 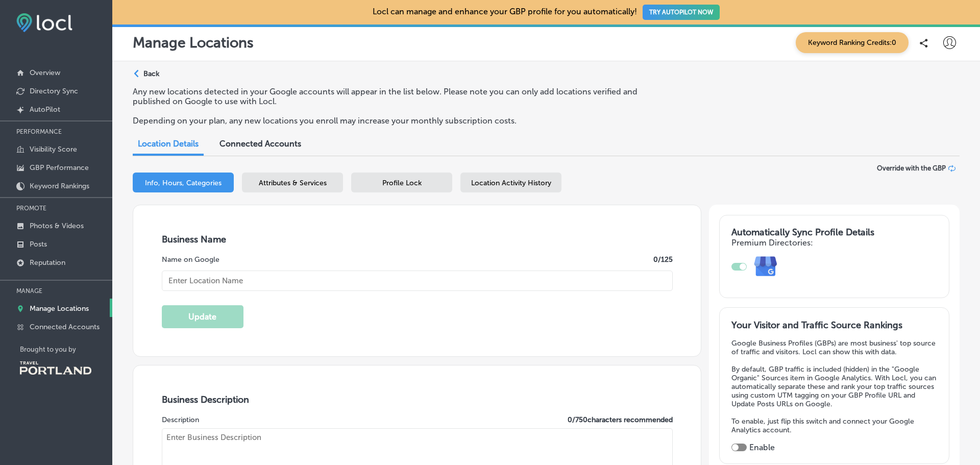 What do you see at coordinates (180, 419) in the screenshot?
I see `label: Description` at bounding box center [180, 419].